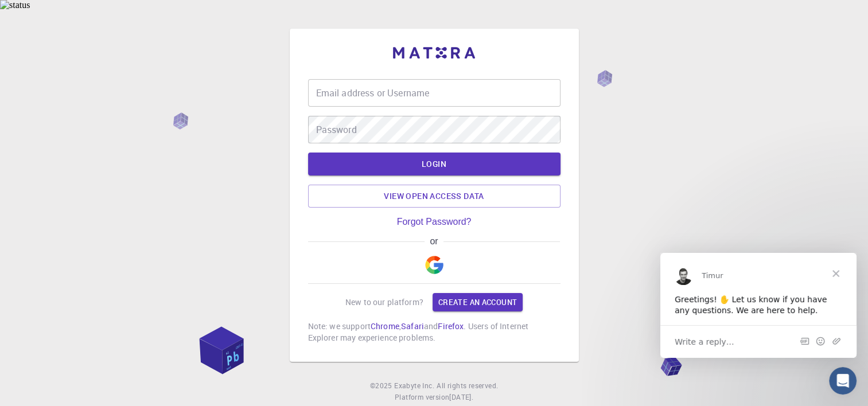 The height and width of the screenshot is (406, 868). I want to click on p: New to our platform?, so click(384, 302).